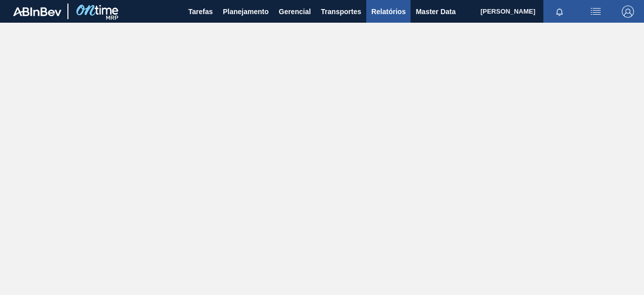 This screenshot has width=644, height=295. I want to click on img: TNhmsLtSVTkK8tSr43FrP2fwEKptu5GPRR3wAAAABJRU5ErkJggg==, so click(37, 12).